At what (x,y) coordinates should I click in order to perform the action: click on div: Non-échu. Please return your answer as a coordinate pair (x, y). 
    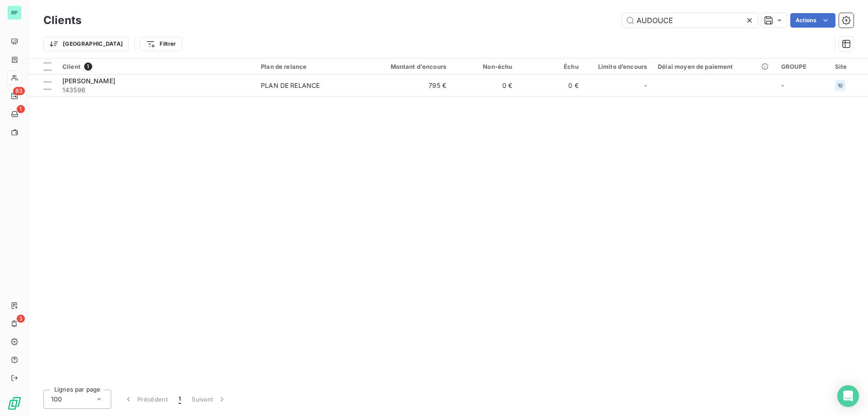
    Looking at the image, I should click on (485, 67).